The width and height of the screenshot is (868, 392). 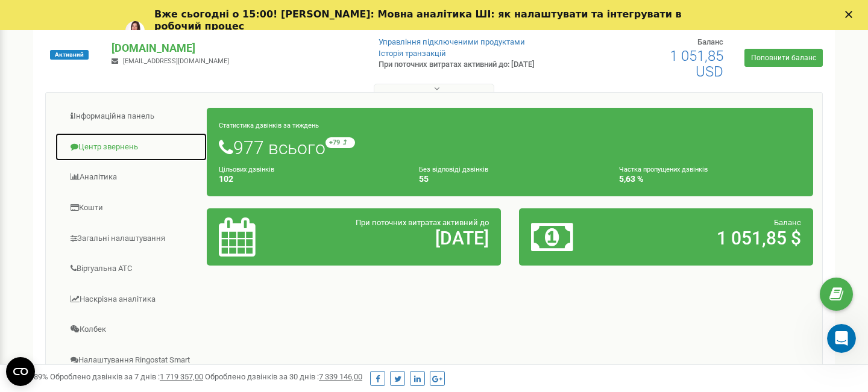 I want to click on h4: 55, so click(x=510, y=179).